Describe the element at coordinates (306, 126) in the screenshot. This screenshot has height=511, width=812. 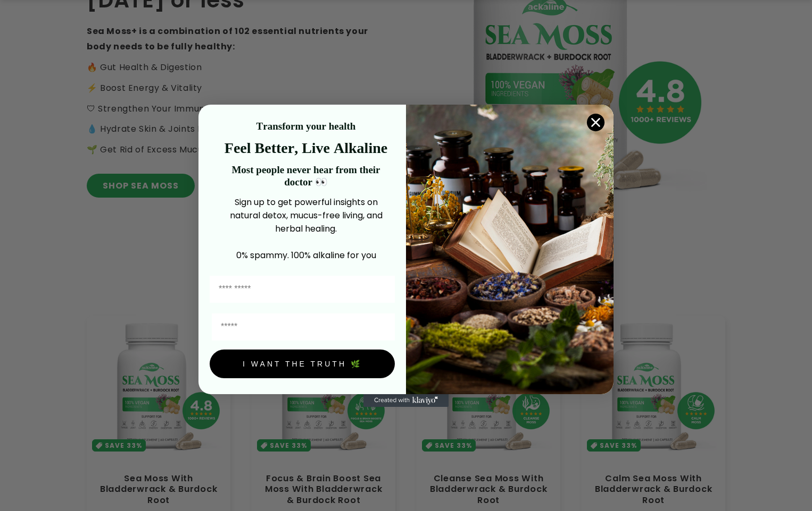
I see `strong: Transform your health` at that location.